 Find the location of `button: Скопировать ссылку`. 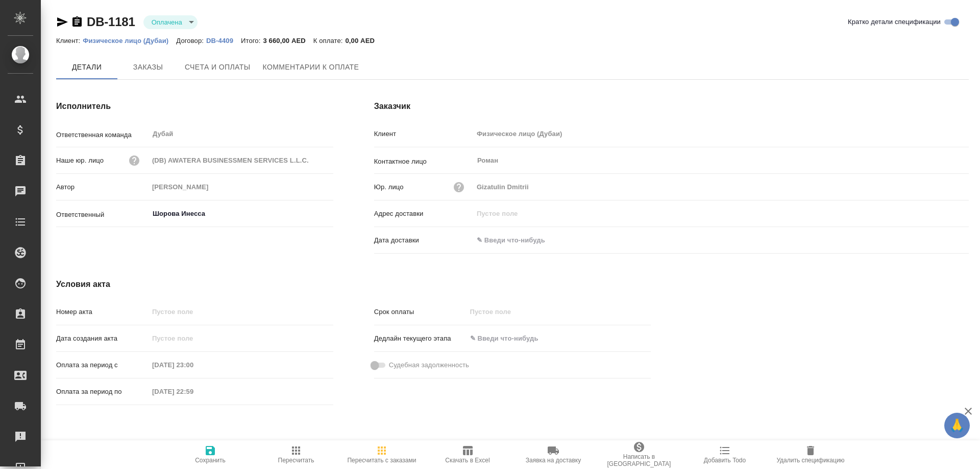

button: Скопировать ссылку is located at coordinates (77, 22).